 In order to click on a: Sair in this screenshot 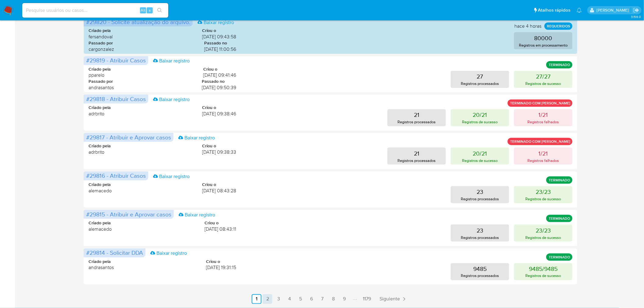, I will do `click(636, 10)`.